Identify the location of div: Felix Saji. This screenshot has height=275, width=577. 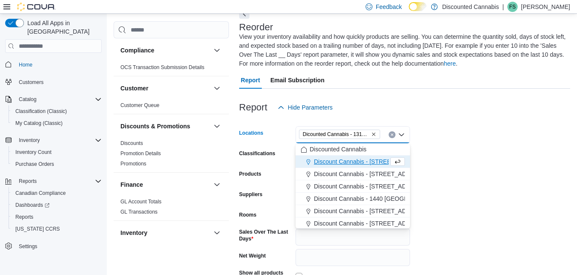
(512, 7).